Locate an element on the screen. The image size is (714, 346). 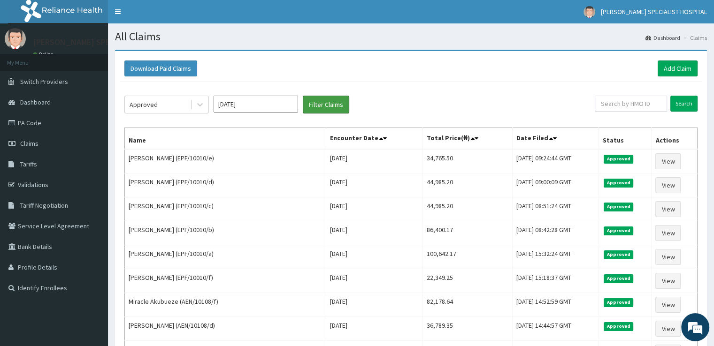
th: Date Filed is located at coordinates (556, 139).